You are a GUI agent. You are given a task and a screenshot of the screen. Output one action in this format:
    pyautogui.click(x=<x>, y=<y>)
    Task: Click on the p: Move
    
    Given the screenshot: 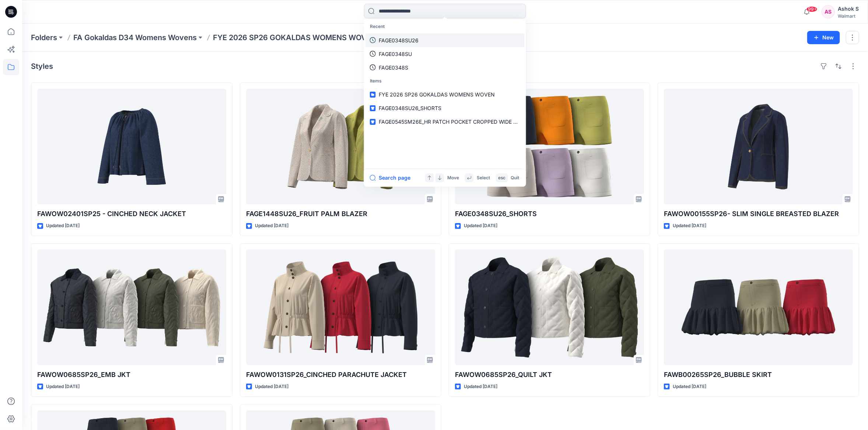 What is the action you would take?
    pyautogui.click(x=453, y=178)
    